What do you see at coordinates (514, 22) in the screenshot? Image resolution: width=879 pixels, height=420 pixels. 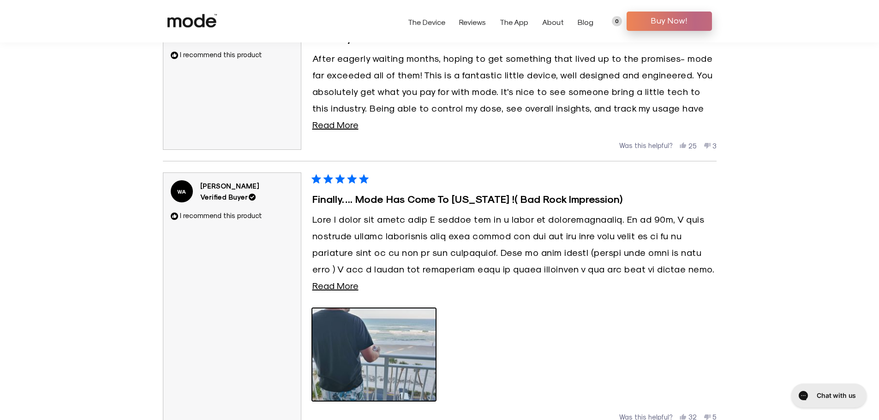 I see `a: The App` at bounding box center [514, 22].